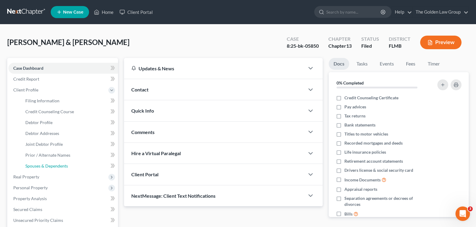 The height and width of the screenshot is (227, 476). What do you see at coordinates (359, 125) in the screenshot?
I see `span: Bank statements` at bounding box center [359, 125].